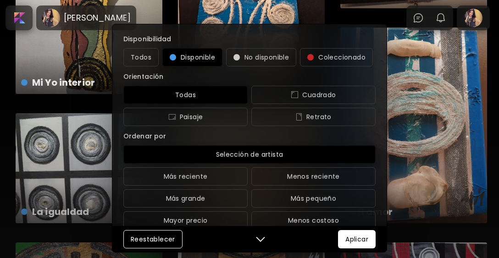  Describe the element at coordinates (185, 117) in the screenshot. I see `span: Paisaje` at that location.